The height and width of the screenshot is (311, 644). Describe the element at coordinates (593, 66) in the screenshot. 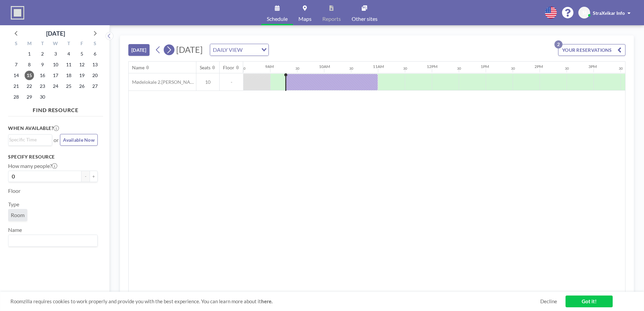

I see `div: 3PM` at that location.